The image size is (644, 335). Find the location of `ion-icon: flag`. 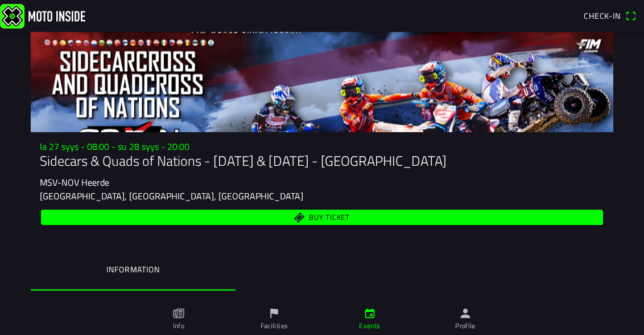

ion-icon: flag is located at coordinates (274, 313).